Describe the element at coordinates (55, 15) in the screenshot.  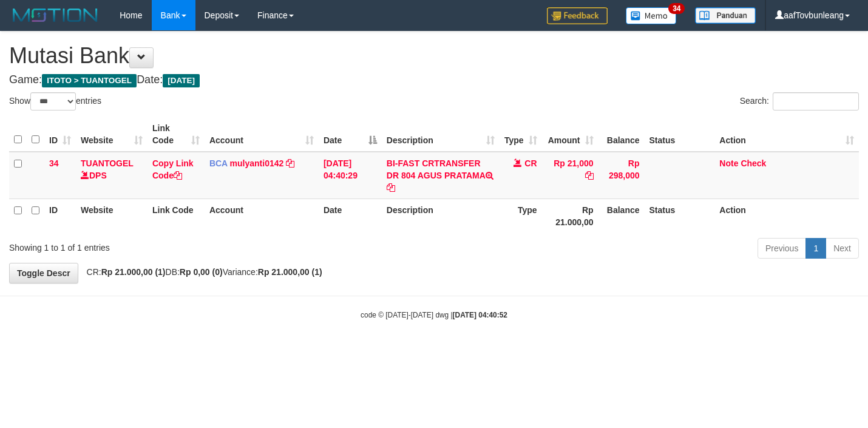
I see `img: MOTION_logo.png` at that location.